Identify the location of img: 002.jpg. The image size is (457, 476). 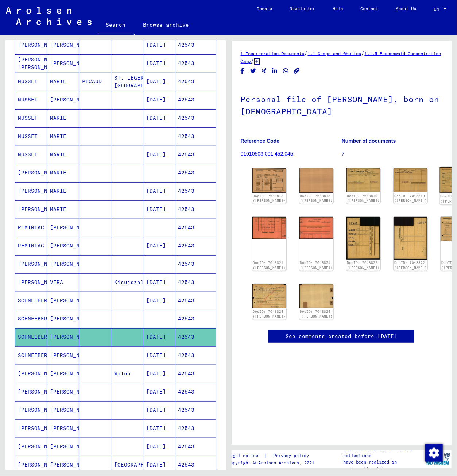
(316, 296).